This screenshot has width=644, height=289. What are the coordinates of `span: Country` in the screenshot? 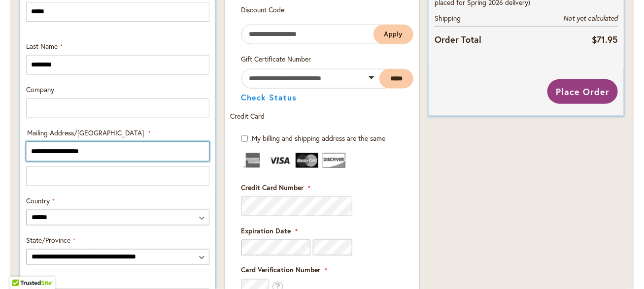 It's located at (38, 201).